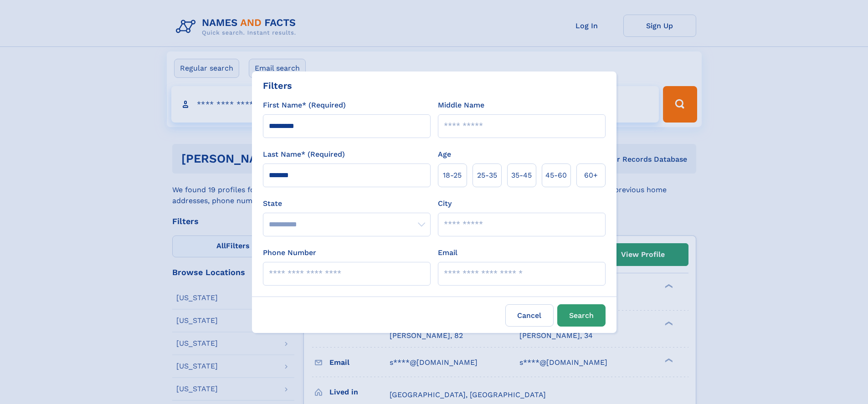 The image size is (868, 404). I want to click on span: 35‑45, so click(521, 175).